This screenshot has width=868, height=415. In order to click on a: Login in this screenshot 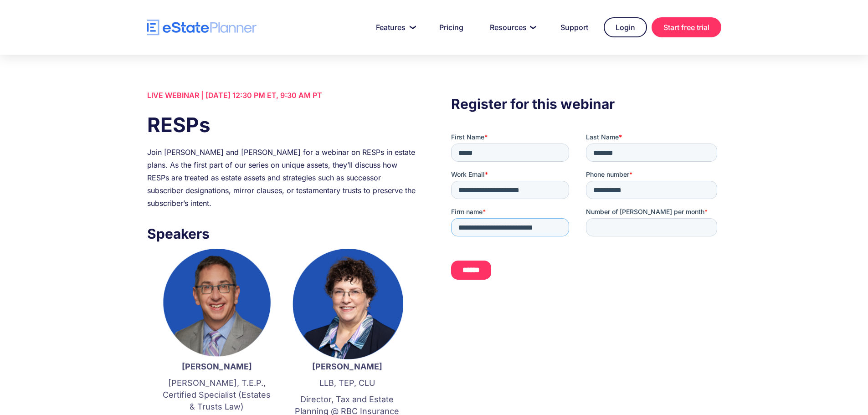, I will do `click(625, 27)`.